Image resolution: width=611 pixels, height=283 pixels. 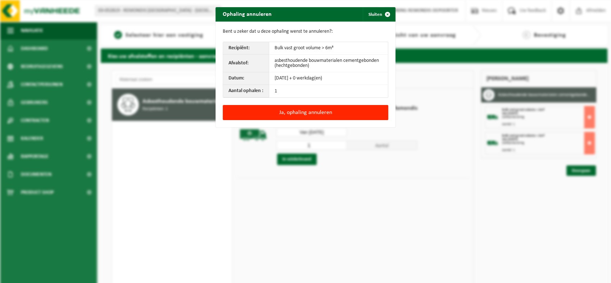 I want to click on p: Bent u zeker dat u deze ophaling wenst te annuleren?:, so click(x=306, y=32).